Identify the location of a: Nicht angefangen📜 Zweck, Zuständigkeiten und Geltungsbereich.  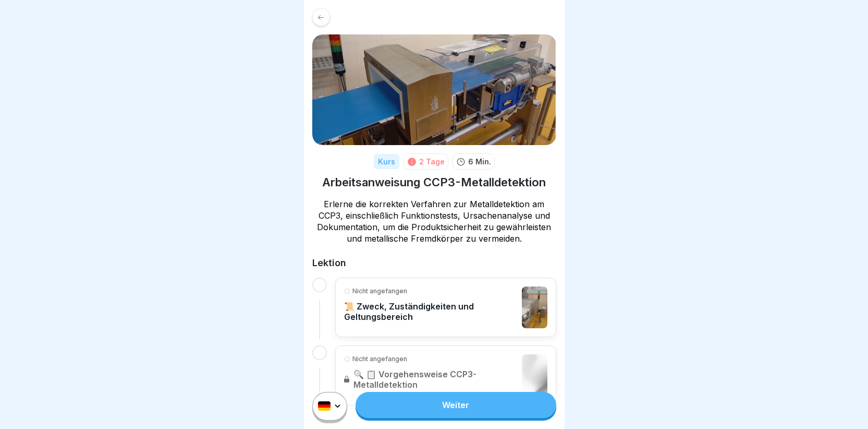
(446, 307).